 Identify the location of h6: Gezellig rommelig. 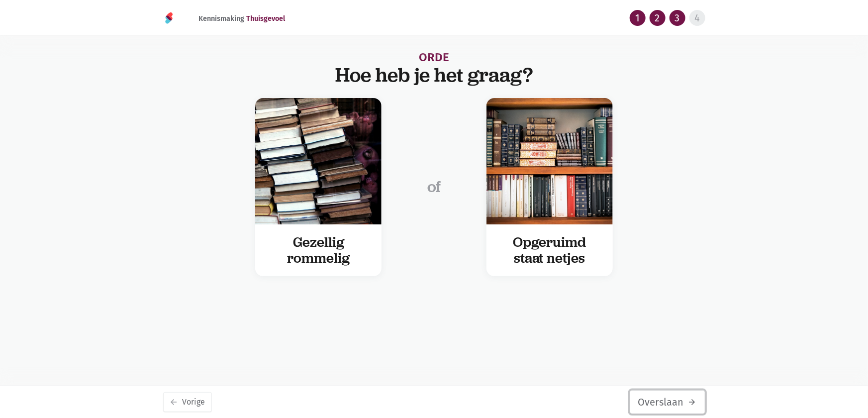
(318, 250).